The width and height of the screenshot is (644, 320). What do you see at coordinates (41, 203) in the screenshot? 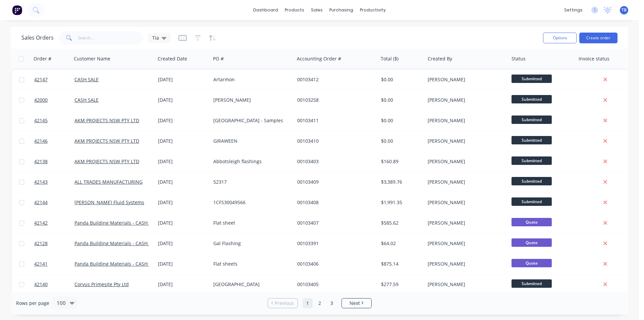
I see `span: 42144` at bounding box center [41, 203].